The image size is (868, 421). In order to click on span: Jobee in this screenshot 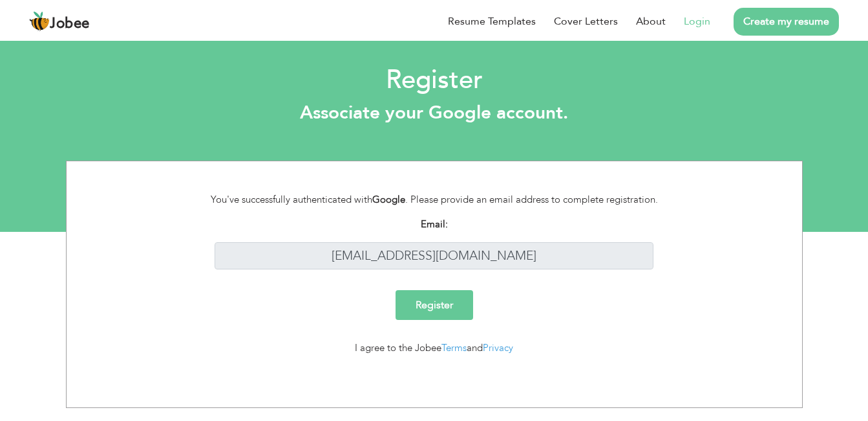, I will do `click(69, 24)`.